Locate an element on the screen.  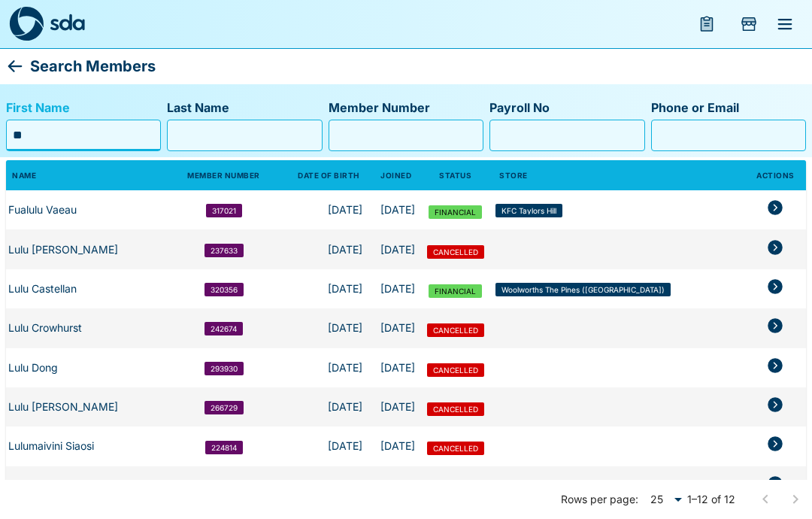
th: Lulu Crowhurst is located at coordinates (89, 328).